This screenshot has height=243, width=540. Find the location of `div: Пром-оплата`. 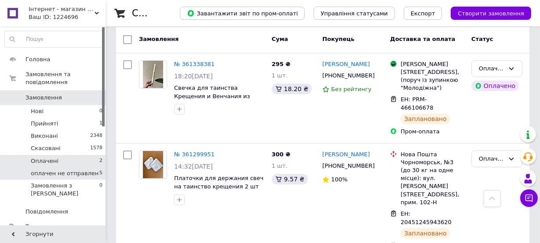

div: Пром-оплата is located at coordinates (432, 132).